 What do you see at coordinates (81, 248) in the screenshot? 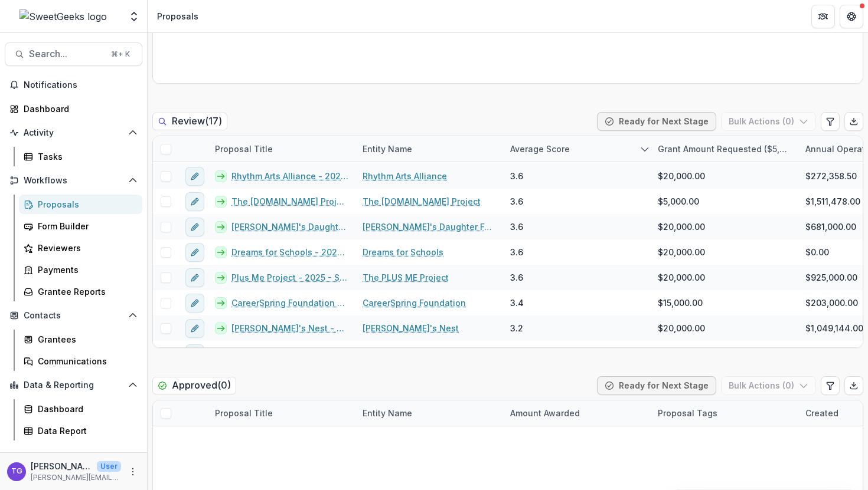
I see `a: Reviewers` at bounding box center [81, 248].